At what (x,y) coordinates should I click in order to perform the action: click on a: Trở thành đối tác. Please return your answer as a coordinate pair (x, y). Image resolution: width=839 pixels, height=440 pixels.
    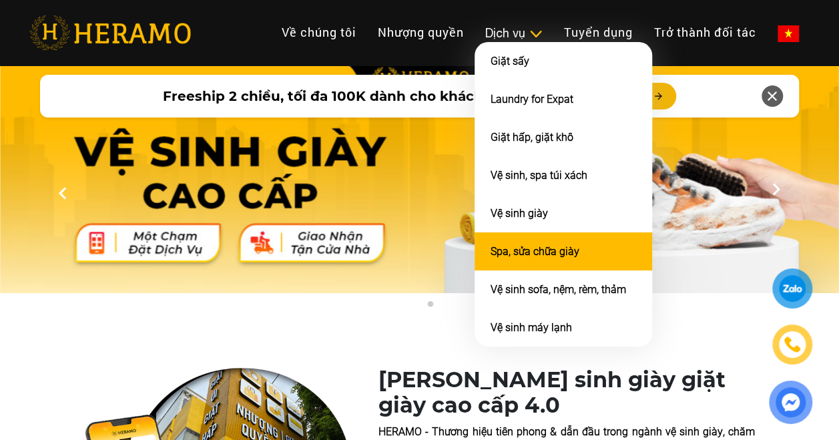
    Looking at the image, I should click on (705, 32).